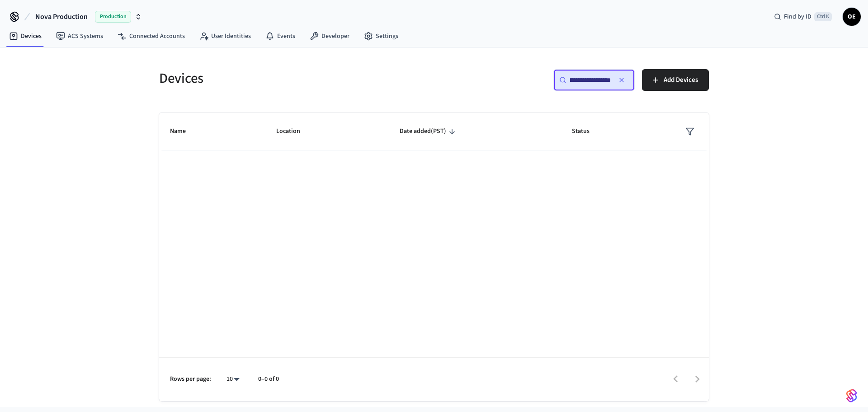  Describe the element at coordinates (681, 80) in the screenshot. I see `span: Add Devices` at that location.